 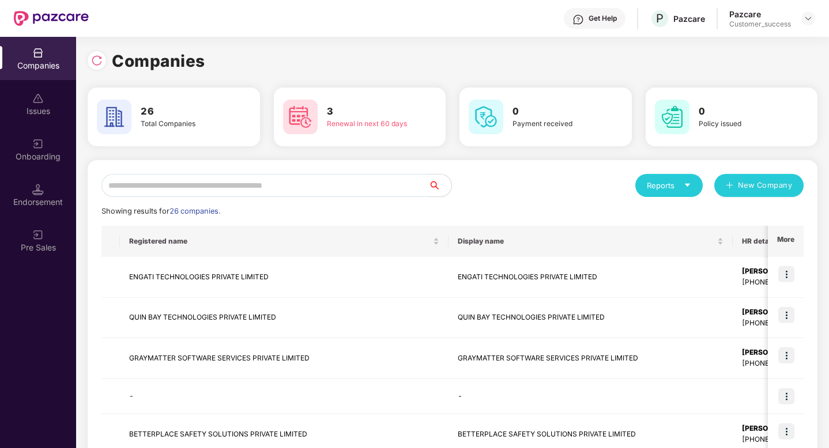 I want to click on span: P, so click(x=659, y=18).